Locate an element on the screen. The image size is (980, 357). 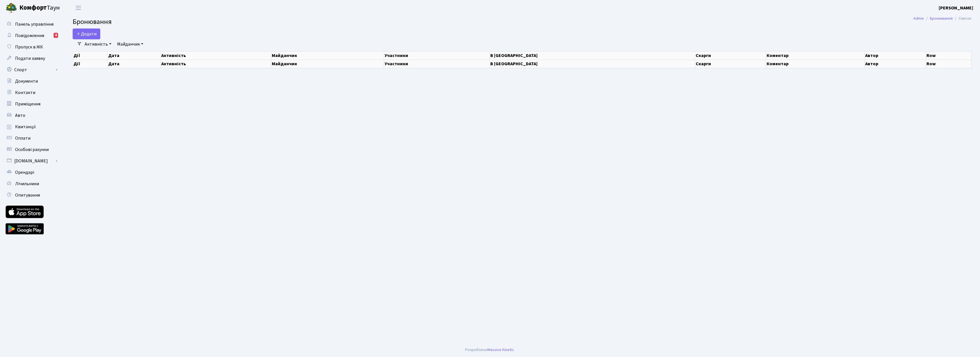
span: Орендарі is located at coordinates (24, 172).